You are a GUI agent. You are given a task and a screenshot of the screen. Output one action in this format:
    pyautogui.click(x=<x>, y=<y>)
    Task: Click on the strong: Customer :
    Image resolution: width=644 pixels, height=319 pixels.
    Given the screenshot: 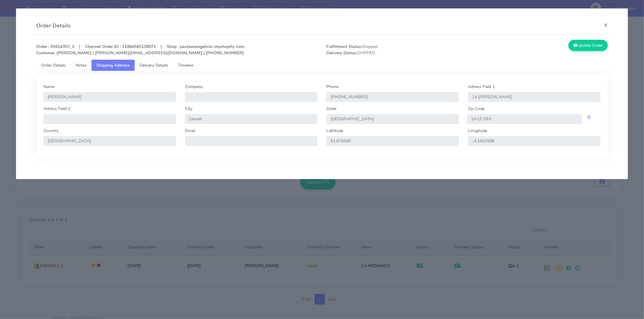 What is the action you would take?
    pyautogui.click(x=46, y=53)
    